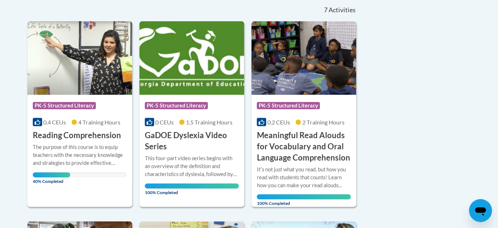 The image size is (498, 228). Describe the element at coordinates (164, 122) in the screenshot. I see `span: 0 CEUs` at that location.